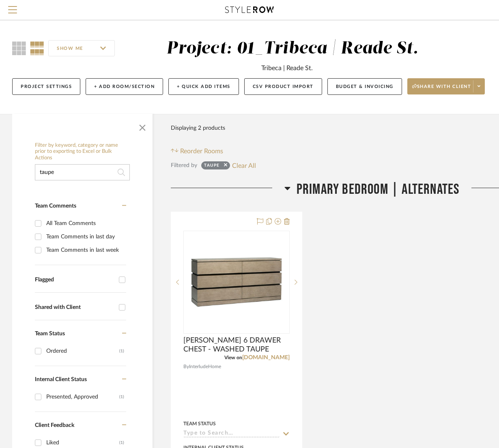 The width and height of the screenshot is (499, 448). What do you see at coordinates (244, 165) in the screenshot?
I see `button: Clear All` at bounding box center [244, 165].